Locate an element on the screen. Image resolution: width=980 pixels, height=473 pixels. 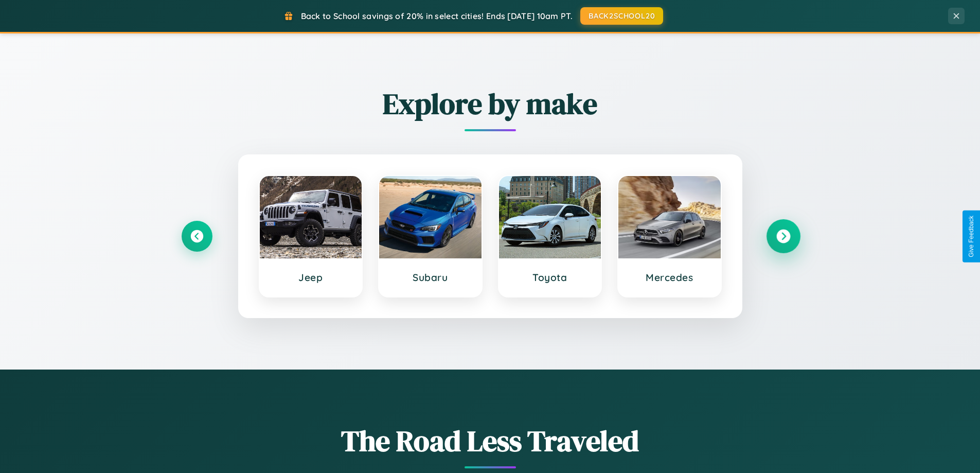
h3: Toyota is located at coordinates (549, 277).